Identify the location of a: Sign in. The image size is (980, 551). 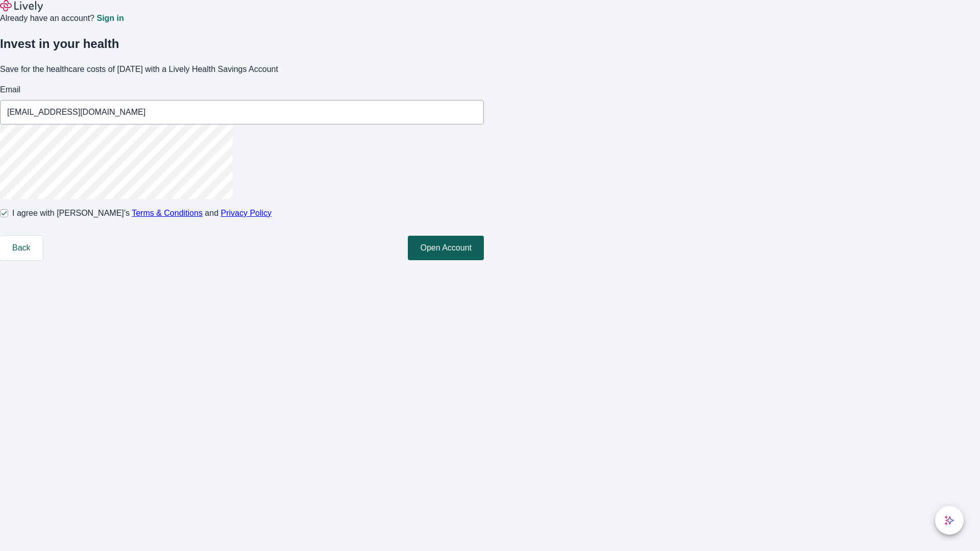
(110, 19).